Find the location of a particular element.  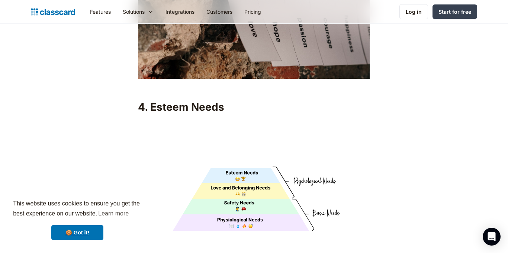

a: Pricing is located at coordinates (253, 12).